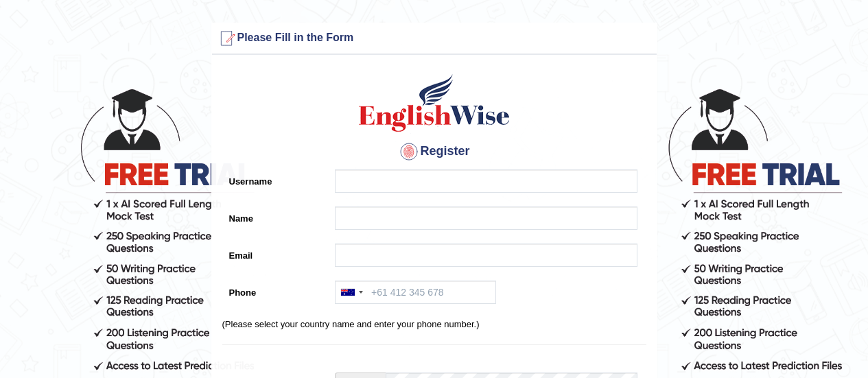  Describe the element at coordinates (275, 289) in the screenshot. I see `label: Phone` at that location.